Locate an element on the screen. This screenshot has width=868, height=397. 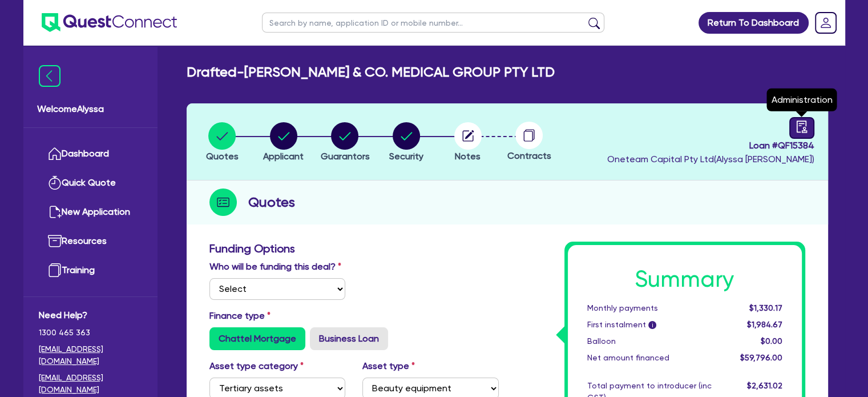
label: Finance type is located at coordinates (240, 316).